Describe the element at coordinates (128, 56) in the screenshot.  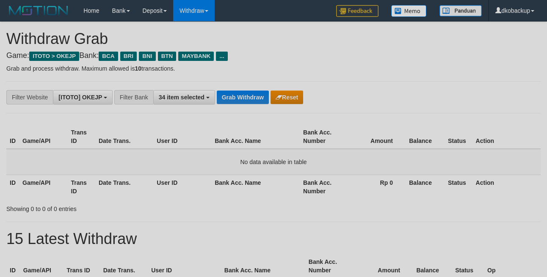
I see `span: BRI` at that location.